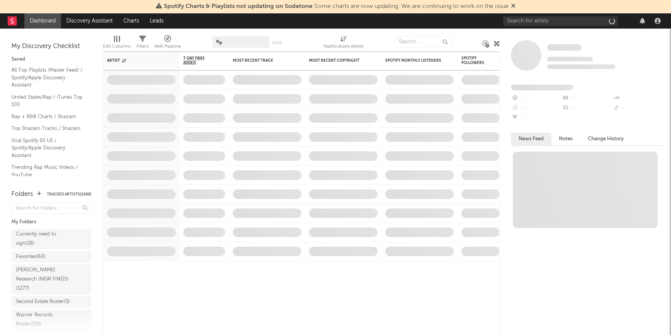 Image resolution: width=671 pixels, height=335 pixels. Describe the element at coordinates (43, 239) in the screenshot. I see `div: Currently need to sign ( 28 )` at that location.